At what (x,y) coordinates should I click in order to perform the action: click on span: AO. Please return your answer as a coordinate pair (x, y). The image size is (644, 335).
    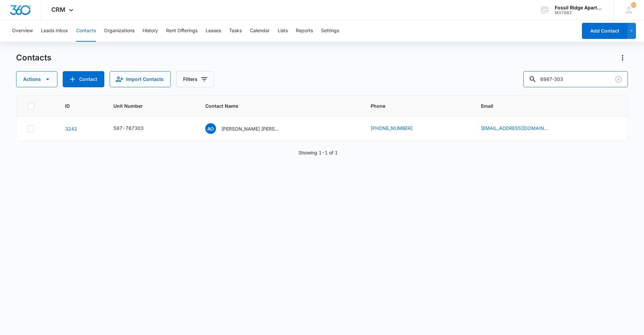
    Looking at the image, I should click on (211, 129).